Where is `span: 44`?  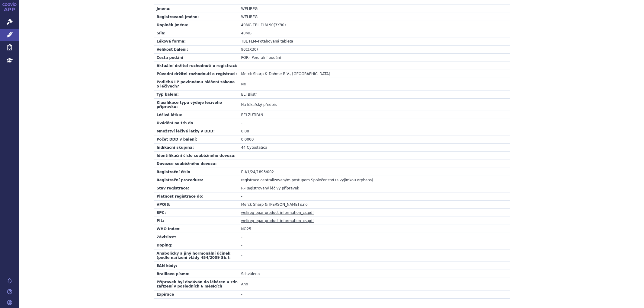 span: 44 is located at coordinates (243, 147).